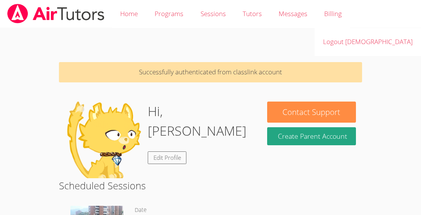 Image resolution: width=421 pixels, height=215 pixels. I want to click on img: airtutors_banner-c4298cdbf04f3fff15de1276eac7730deb9818008684d7c2e4769d2f7ddbe033.png, so click(56, 13).